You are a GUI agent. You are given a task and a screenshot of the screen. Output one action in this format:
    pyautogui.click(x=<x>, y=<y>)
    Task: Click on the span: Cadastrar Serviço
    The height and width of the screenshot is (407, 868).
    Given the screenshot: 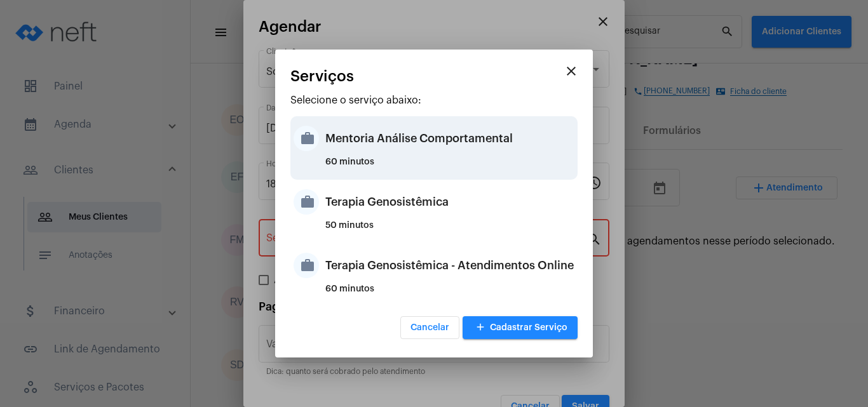 What is the action you would take?
    pyautogui.click(x=520, y=328)
    